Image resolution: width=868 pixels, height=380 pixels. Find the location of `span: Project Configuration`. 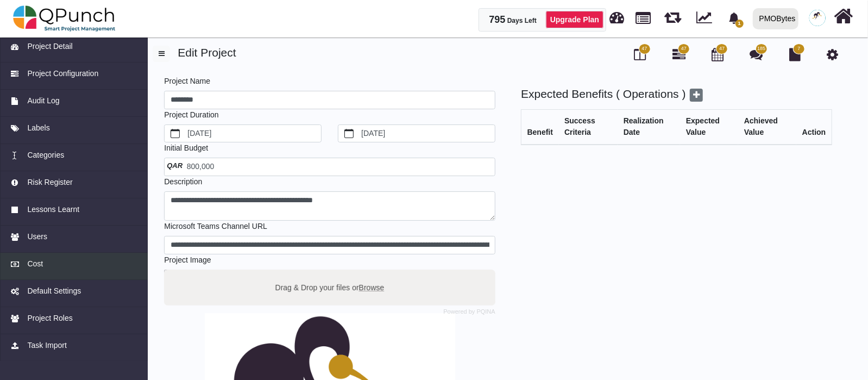

span: Project Configuration is located at coordinates (62, 74).